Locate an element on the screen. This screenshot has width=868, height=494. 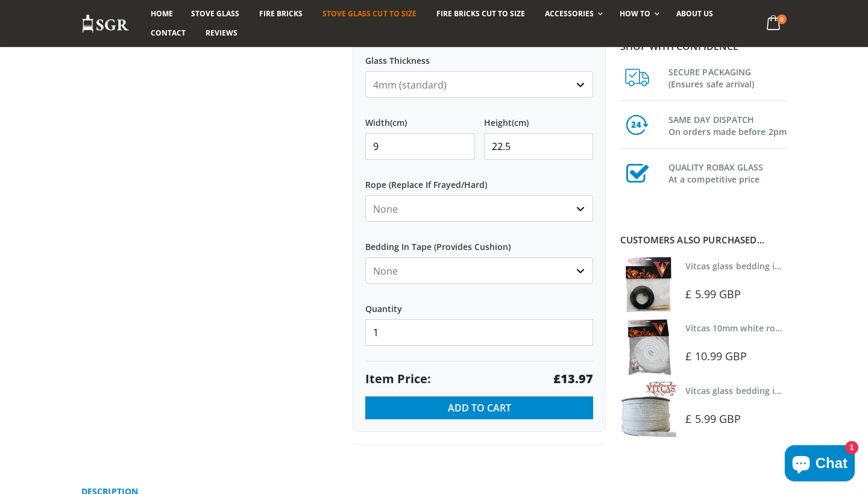
a: Reviews is located at coordinates (221, 33).